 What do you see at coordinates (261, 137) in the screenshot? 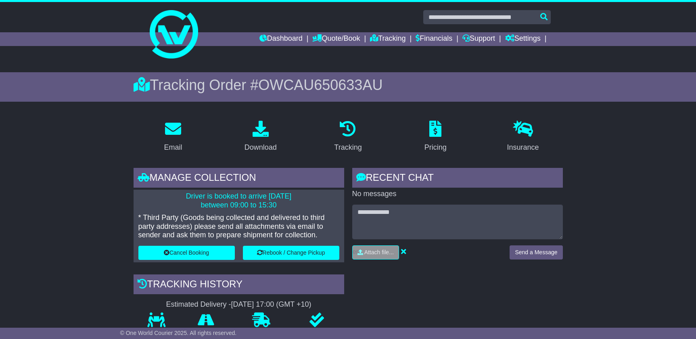
I see `a: Download` at bounding box center [261, 137].